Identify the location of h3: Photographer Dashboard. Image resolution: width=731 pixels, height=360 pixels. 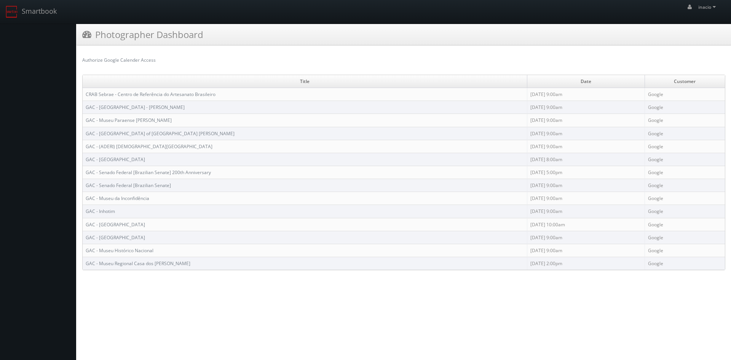
(143, 34).